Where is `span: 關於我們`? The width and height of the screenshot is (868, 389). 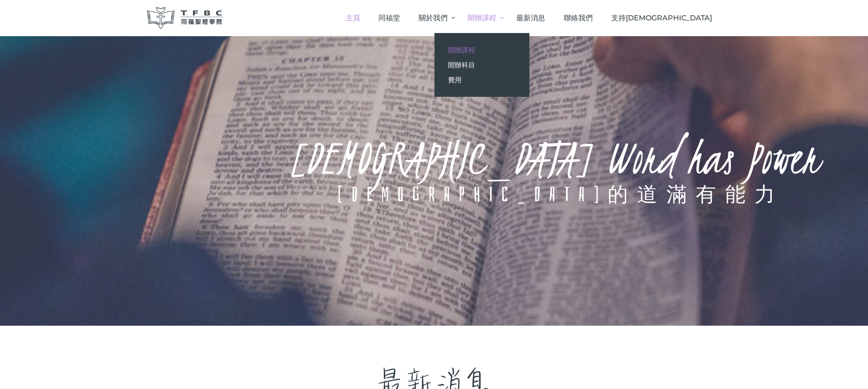 span: 關於我們 is located at coordinates (433, 17).